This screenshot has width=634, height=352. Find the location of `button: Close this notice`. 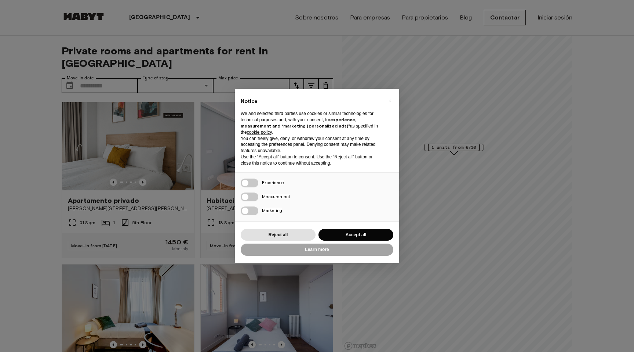

button: Close this notice is located at coordinates (390, 101).